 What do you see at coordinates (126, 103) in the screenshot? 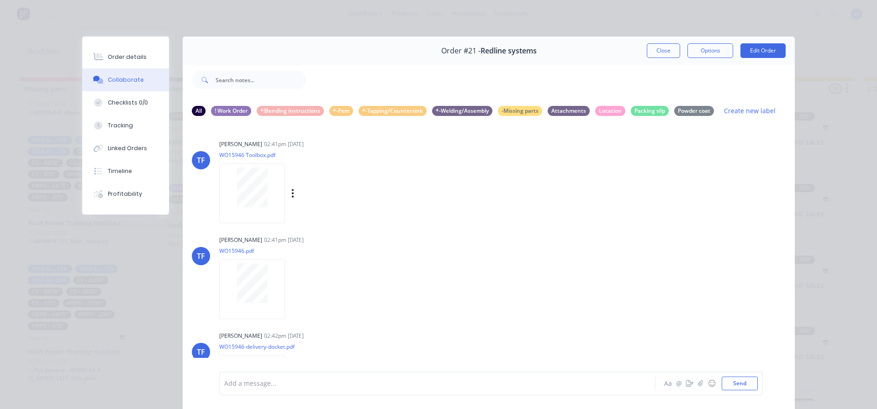
I see `button: Checklists 0/0` at bounding box center [126, 103].